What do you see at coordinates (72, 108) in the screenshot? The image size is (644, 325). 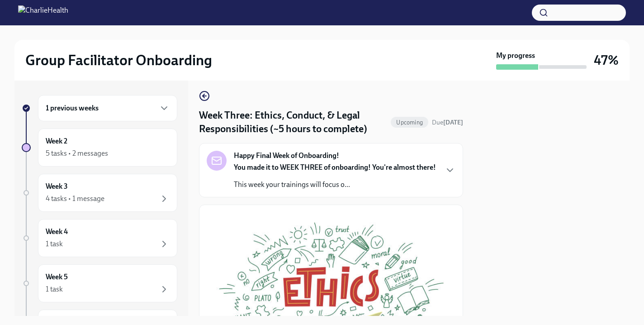 I see `h6: 1 previous weeks` at bounding box center [72, 108].